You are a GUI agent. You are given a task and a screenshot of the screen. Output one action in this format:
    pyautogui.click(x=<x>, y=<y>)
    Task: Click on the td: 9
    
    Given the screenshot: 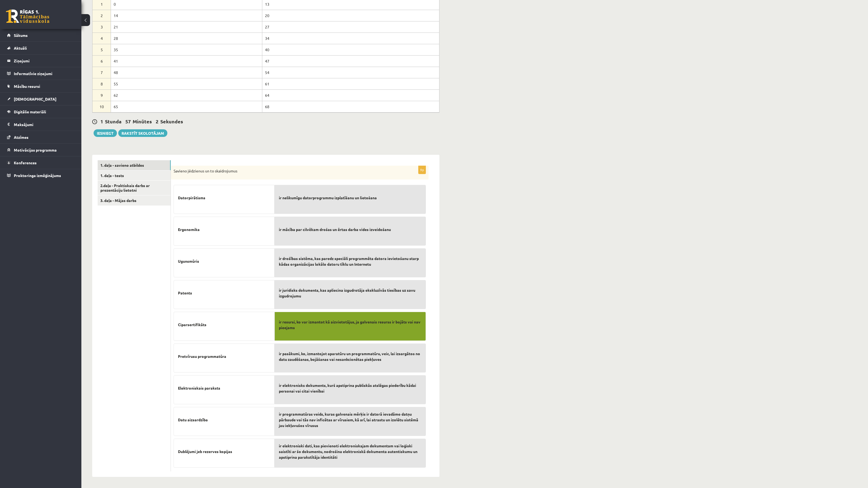 What is the action you would take?
    pyautogui.click(x=101, y=95)
    